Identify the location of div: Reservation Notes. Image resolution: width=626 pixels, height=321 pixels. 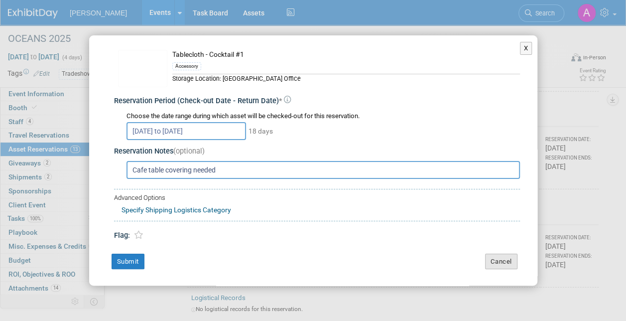
(317, 151).